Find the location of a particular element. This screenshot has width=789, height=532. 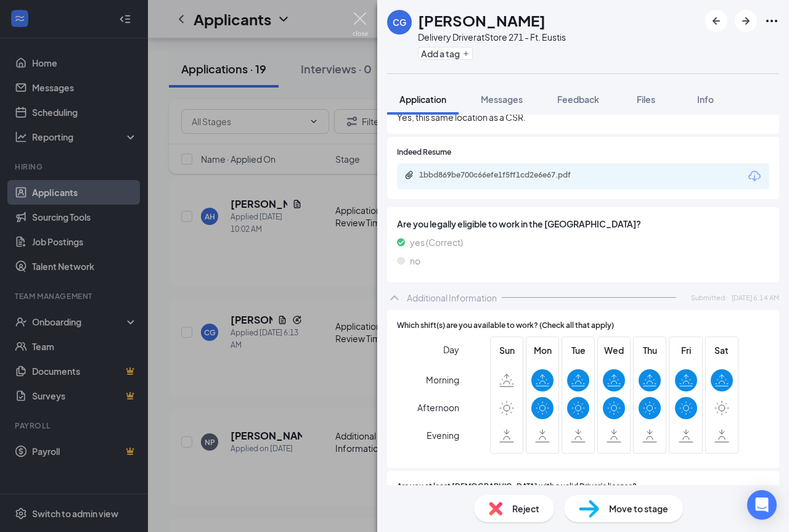

svg: Ellipses is located at coordinates (772, 21).